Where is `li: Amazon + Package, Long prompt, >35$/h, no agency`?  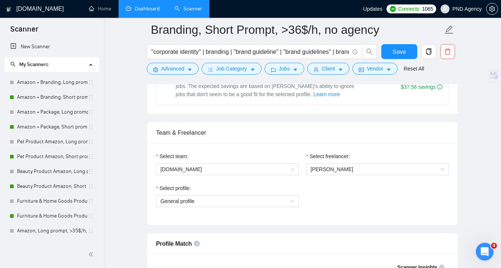
li: Amazon + Package, Long prompt, >35$/h, no agency is located at coordinates (52, 112).